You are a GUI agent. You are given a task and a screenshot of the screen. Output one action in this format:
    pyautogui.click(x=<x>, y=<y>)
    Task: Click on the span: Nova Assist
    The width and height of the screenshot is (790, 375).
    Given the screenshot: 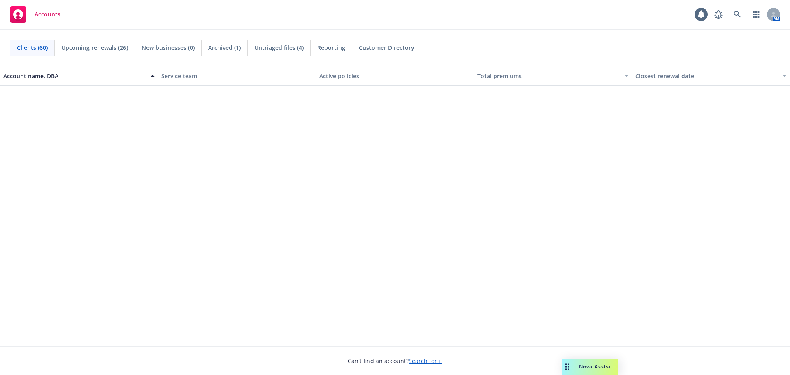 What is the action you would take?
    pyautogui.click(x=595, y=366)
    